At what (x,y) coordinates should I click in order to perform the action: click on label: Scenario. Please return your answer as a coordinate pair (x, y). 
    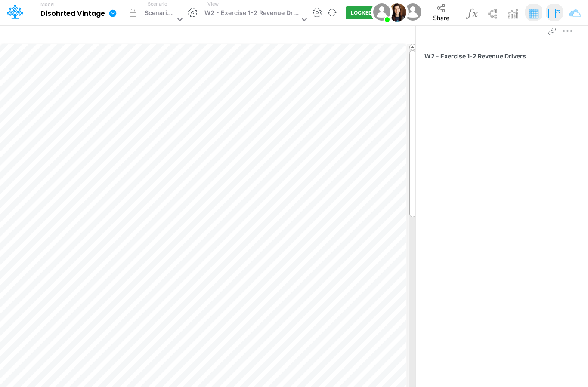
    Looking at the image, I should click on (158, 4).